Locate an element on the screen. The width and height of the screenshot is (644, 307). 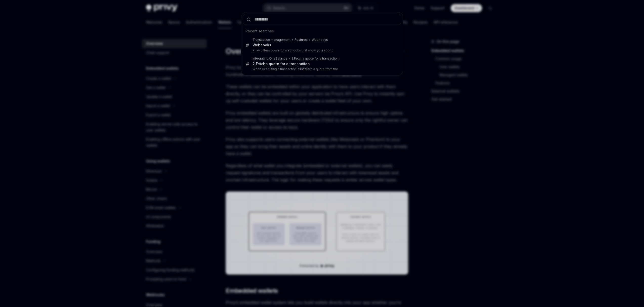
span: Recent searches is located at coordinates (260, 31).